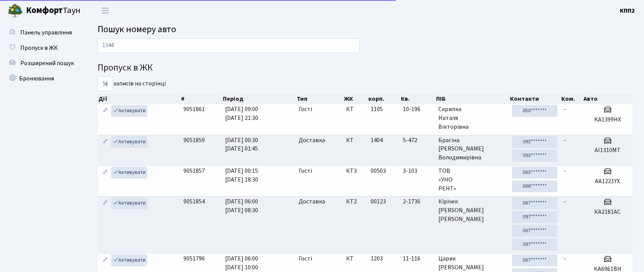 This screenshot has height=272, width=644. I want to click on button: Переключити навігацію, so click(105, 10).